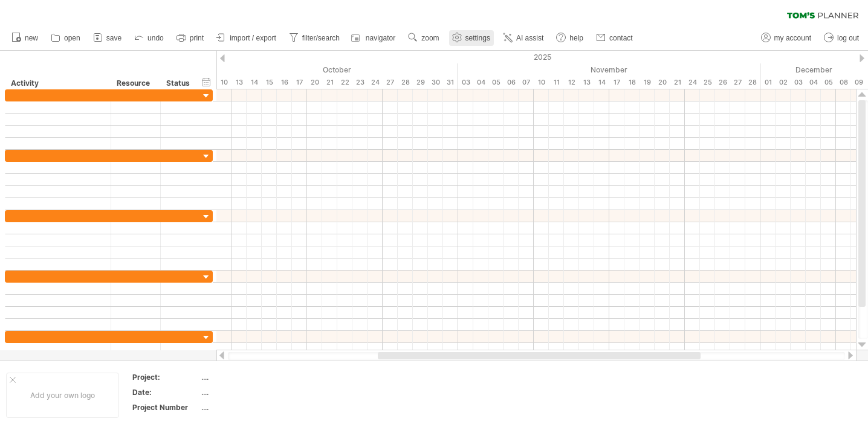 This screenshot has width=868, height=430. What do you see at coordinates (224, 82) in the screenshot?
I see `div: Friday, 10 October 2025` at bounding box center [224, 82].